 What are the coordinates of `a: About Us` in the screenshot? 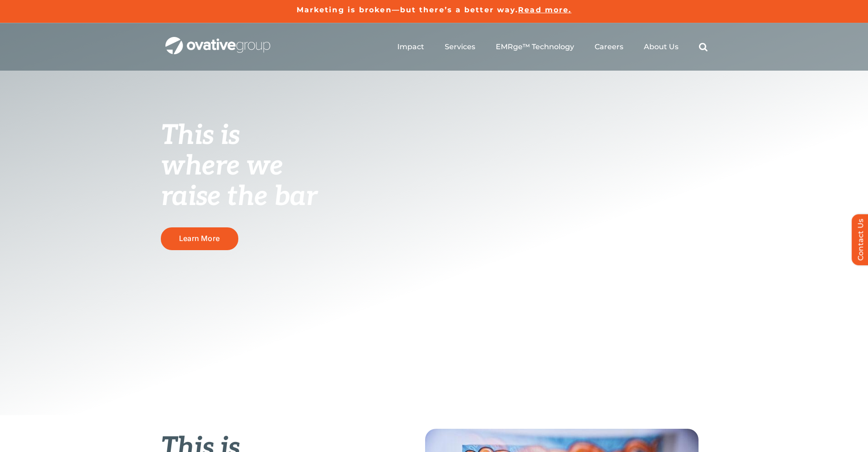 It's located at (661, 47).